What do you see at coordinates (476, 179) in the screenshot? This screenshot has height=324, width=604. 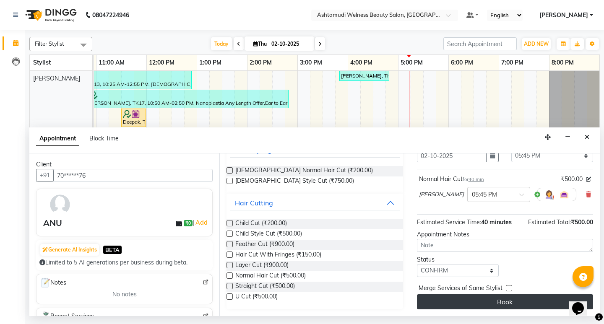 I see `span: 40 min` at bounding box center [476, 179].